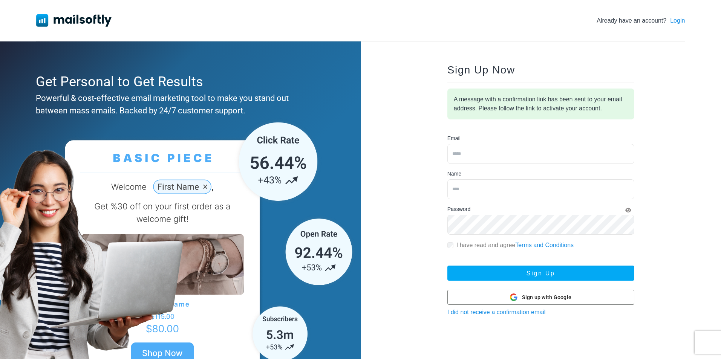 The width and height of the screenshot is (721, 359). Describe the element at coordinates (678, 21) in the screenshot. I see `a: Login` at that location.